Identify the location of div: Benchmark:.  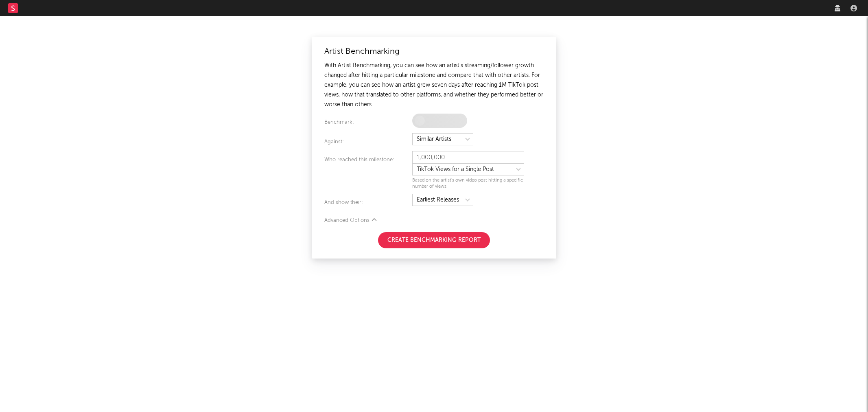
(369, 123).